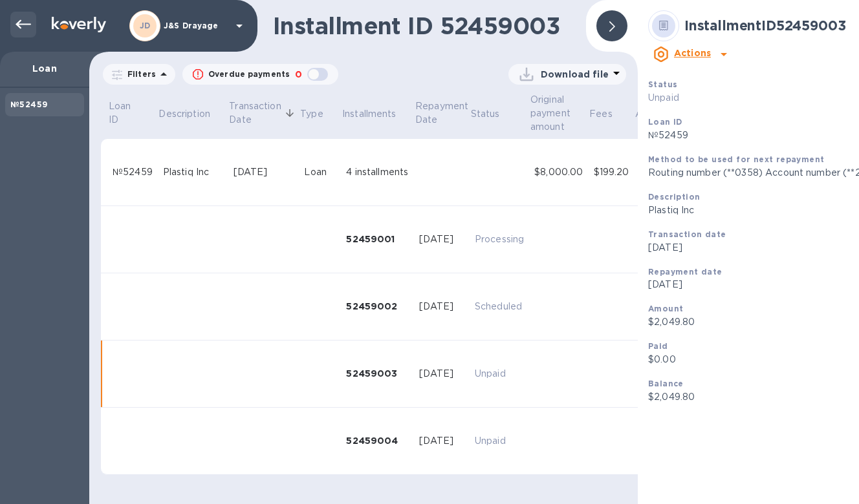  I want to click on span: Fees, so click(609, 113).